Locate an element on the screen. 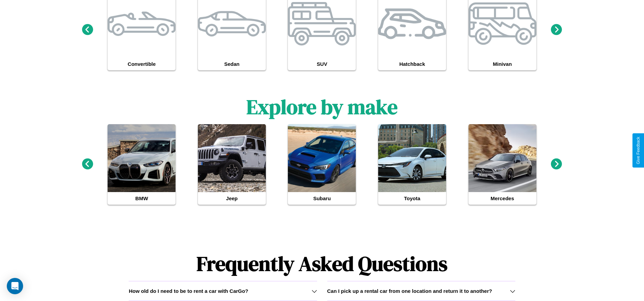 The width and height of the screenshot is (644, 301). h4: Convertible is located at coordinates (142, 64).